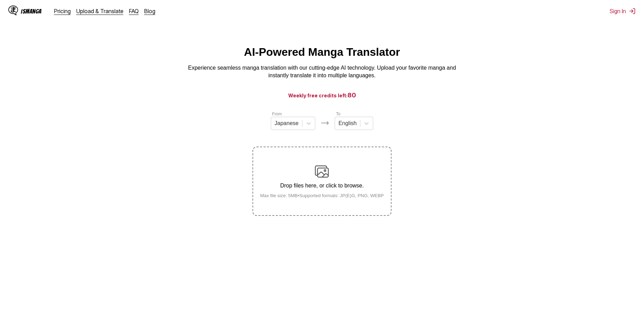 Image resolution: width=644 pixels, height=334 pixels. I want to click on div: IsManga, so click(31, 11).